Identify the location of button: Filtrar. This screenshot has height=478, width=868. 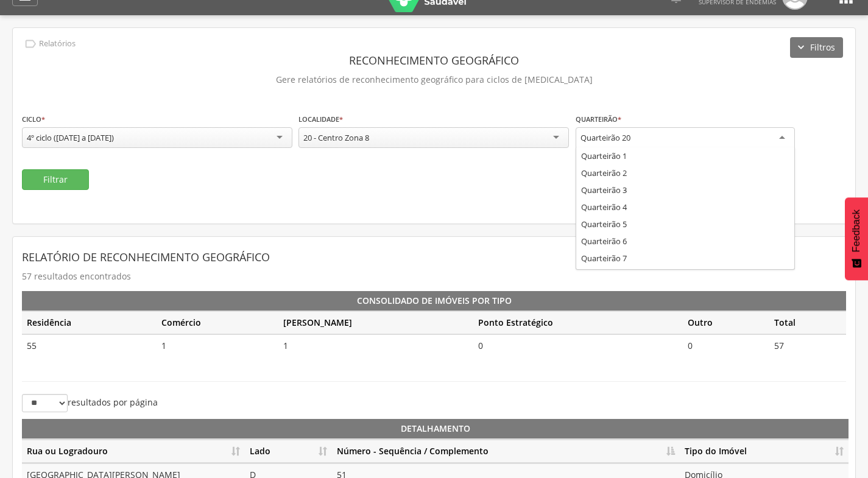
(56, 179).